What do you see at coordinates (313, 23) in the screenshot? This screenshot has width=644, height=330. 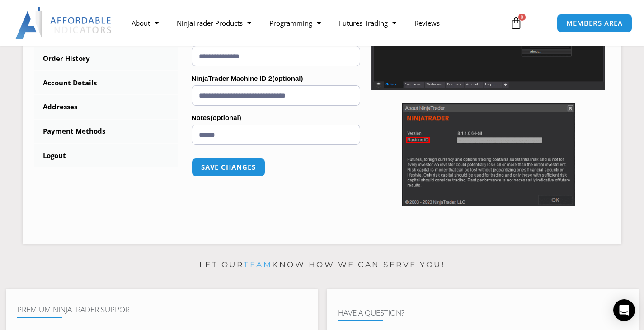 I see `nav: Menu` at bounding box center [313, 23].